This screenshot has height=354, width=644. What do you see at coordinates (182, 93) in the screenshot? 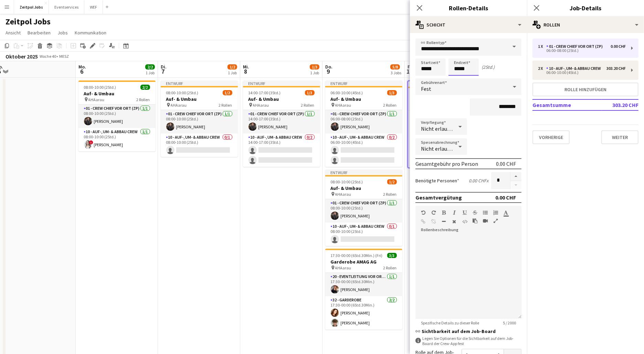
I see `span: 08:00-10:00 (2Std.)` at bounding box center [182, 93].